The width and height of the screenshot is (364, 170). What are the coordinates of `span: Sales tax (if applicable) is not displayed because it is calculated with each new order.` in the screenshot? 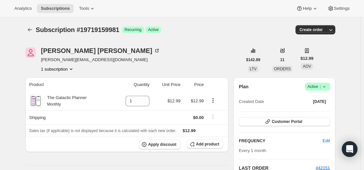 It's located at (103, 130).